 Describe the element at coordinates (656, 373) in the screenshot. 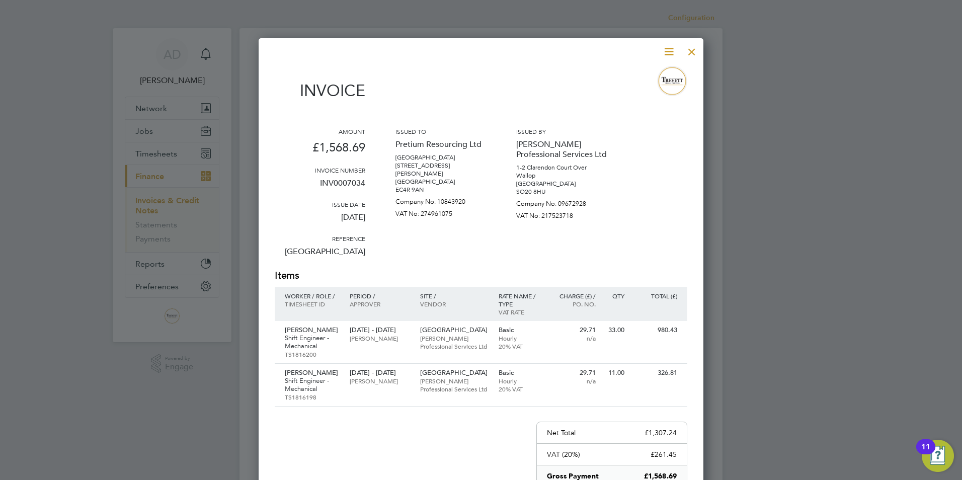

I see `p: 326.81` at that location.